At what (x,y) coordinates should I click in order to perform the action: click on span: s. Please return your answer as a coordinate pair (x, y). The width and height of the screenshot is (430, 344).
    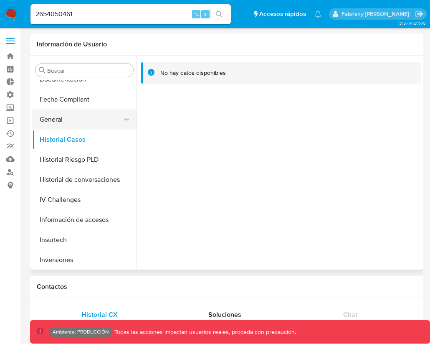
    Looking at the image, I should click on (206, 14).